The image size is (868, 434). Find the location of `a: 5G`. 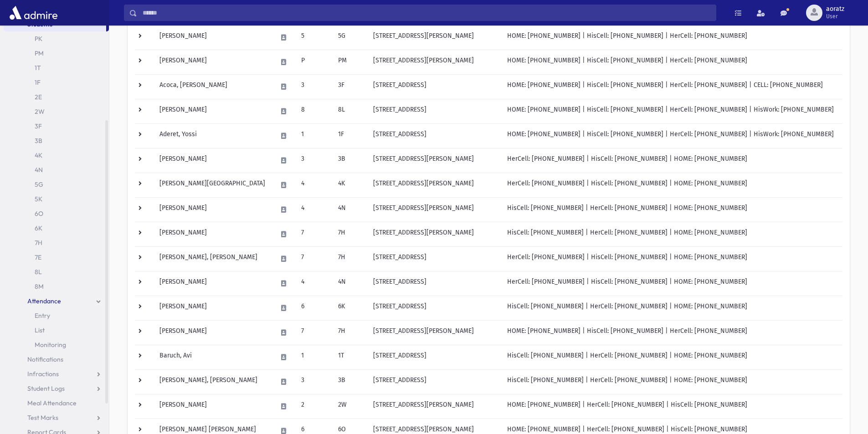

a: 5G is located at coordinates (56, 184).